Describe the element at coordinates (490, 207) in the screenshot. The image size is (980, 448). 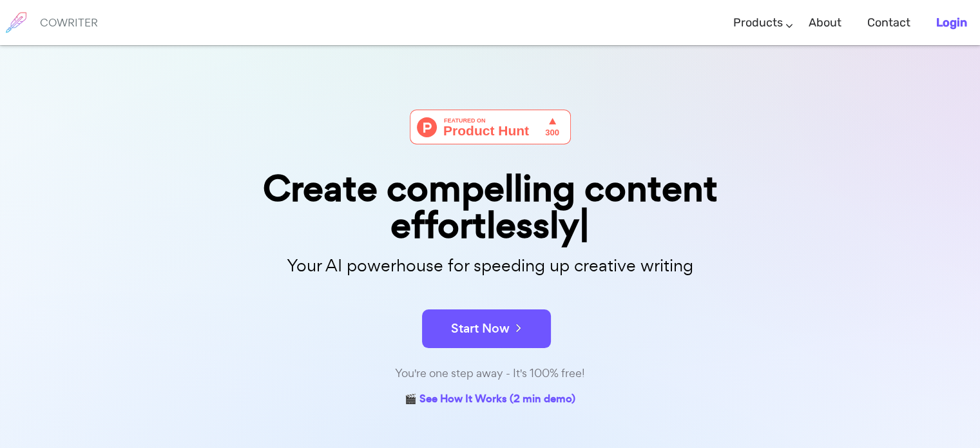
I see `div: Create compelling content effortlessly` at that location.